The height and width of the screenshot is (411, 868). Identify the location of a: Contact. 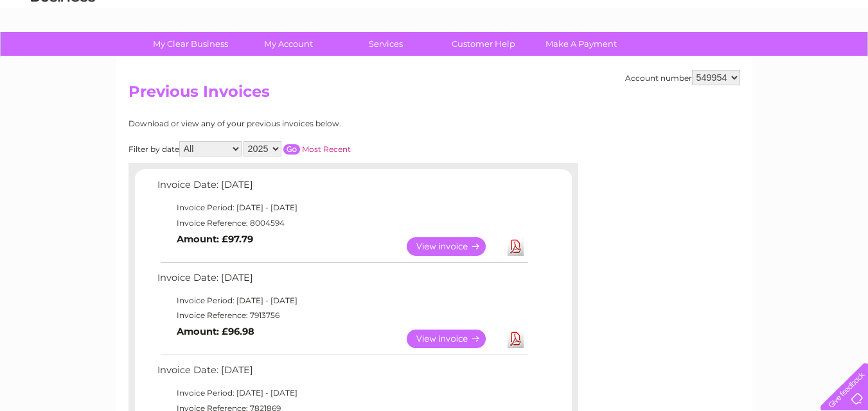
(798, 59).